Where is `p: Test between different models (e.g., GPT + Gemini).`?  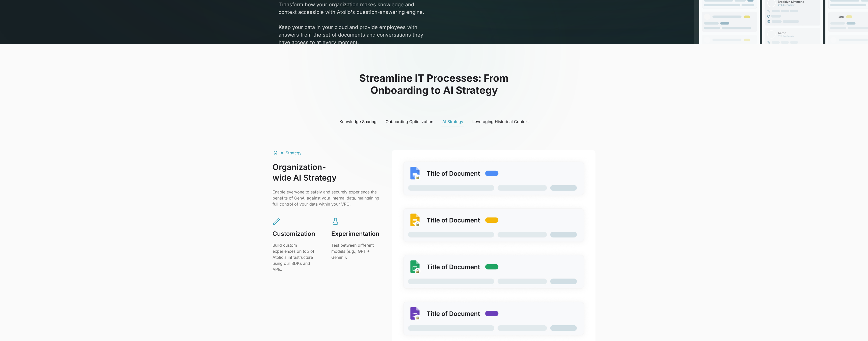
p: Test between different models (e.g., GPT + Gemini). is located at coordinates (355, 251).